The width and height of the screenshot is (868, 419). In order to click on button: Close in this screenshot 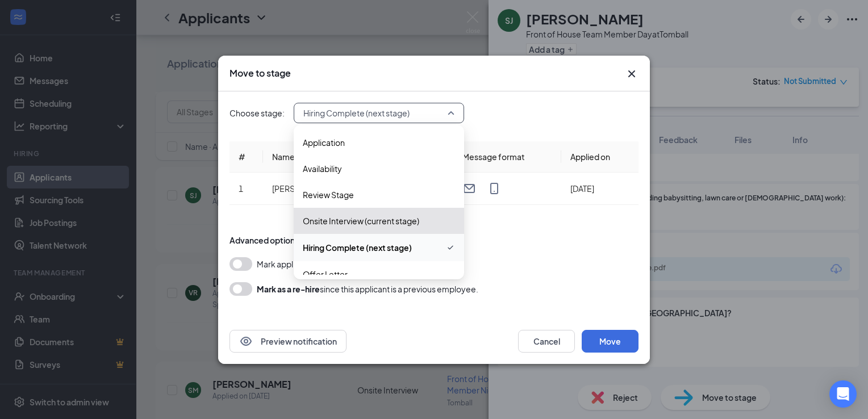, I will do `click(632, 74)`.